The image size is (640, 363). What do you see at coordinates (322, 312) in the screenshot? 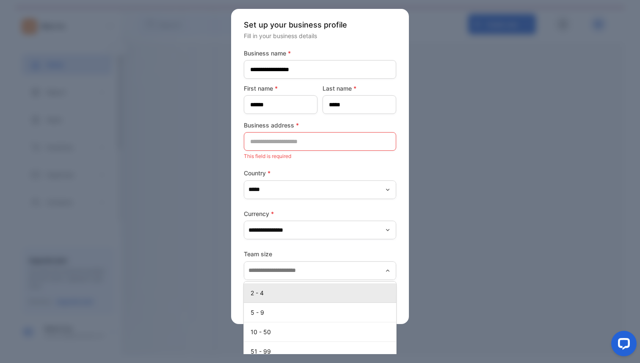
I see `p: 5 - 9` at bounding box center [322, 312].